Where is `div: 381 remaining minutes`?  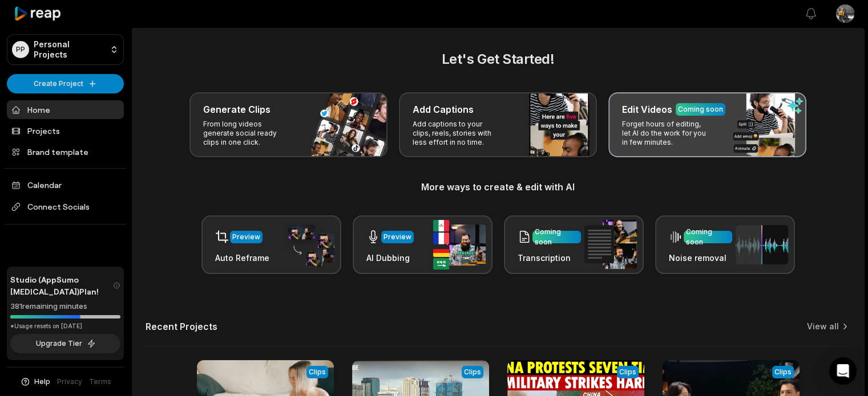 div: 381 remaining minutes is located at coordinates (65, 306).